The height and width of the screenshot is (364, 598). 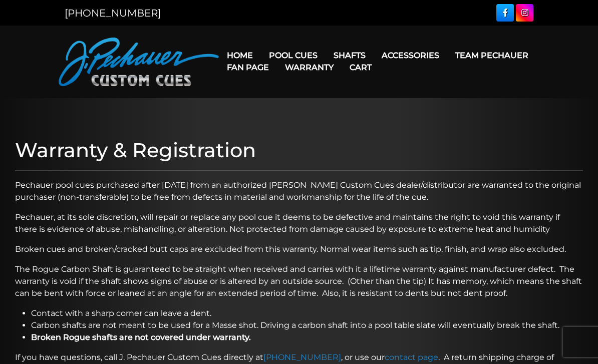 What do you see at coordinates (307, 313) in the screenshot?
I see `li: Contact with a sharp corner can leave a dent.` at bounding box center [307, 313].